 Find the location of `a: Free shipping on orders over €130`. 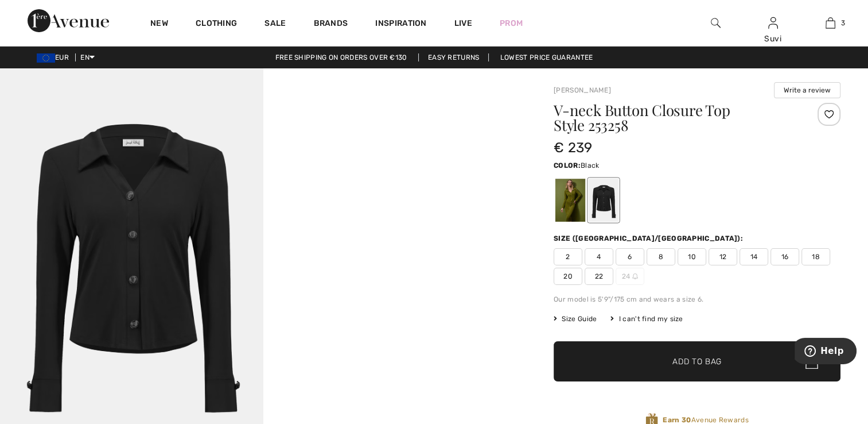

a: Free shipping on orders over €130 is located at coordinates (342, 58).